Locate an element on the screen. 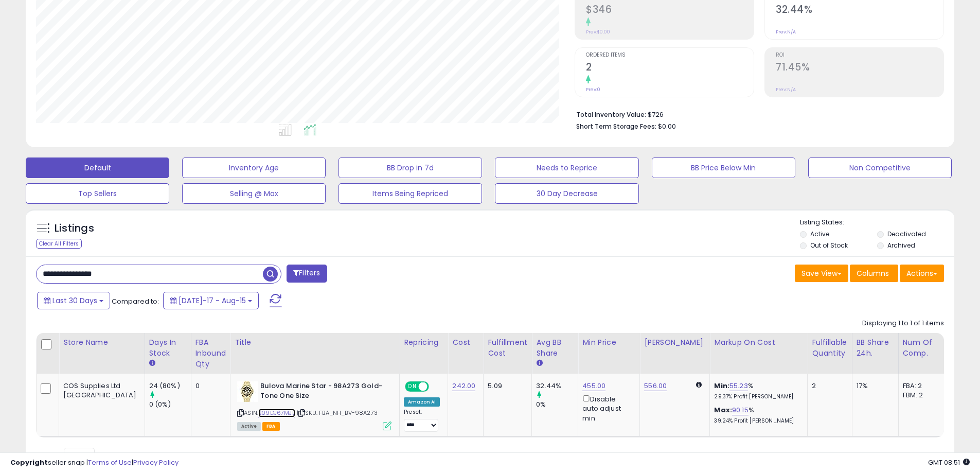 Image resolution: width=980 pixels, height=473 pixels. label: Archived is located at coordinates (901, 245).